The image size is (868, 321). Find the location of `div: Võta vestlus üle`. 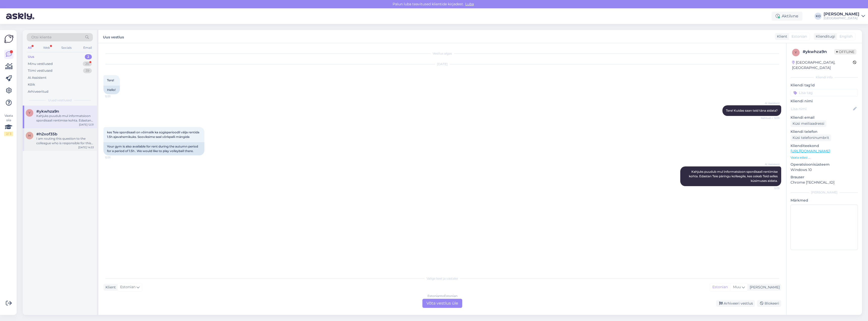

div: Võta vestlus üle is located at coordinates (442, 303).